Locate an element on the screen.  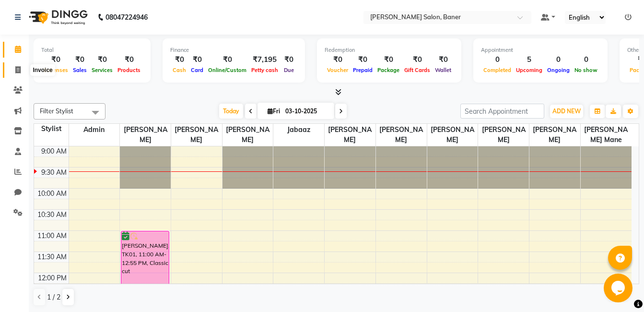
div: 10:00 AM is located at coordinates (52, 194).